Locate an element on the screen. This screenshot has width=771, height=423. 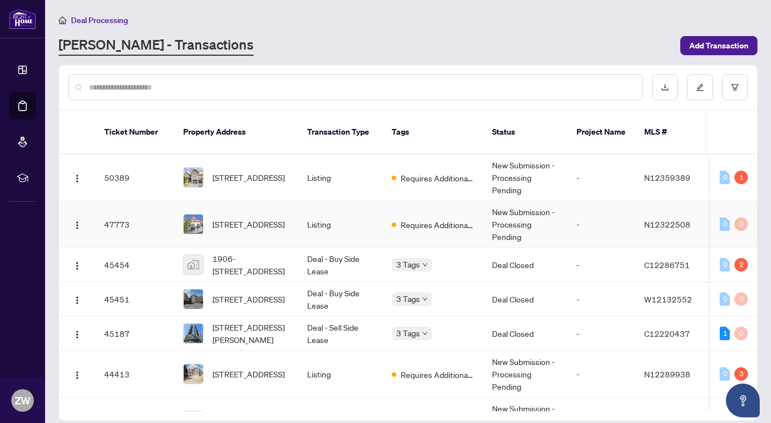
td: Deal - Sell Side Lease is located at coordinates (340, 333).